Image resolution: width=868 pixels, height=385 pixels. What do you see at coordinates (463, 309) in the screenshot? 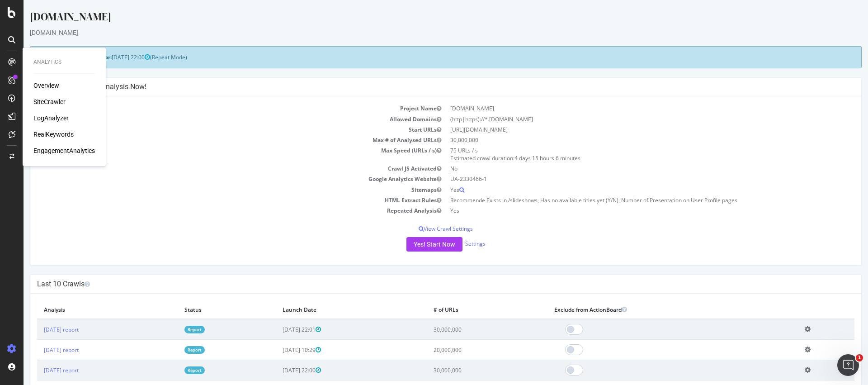
I see `th: # of URLs` at bounding box center [463, 309].